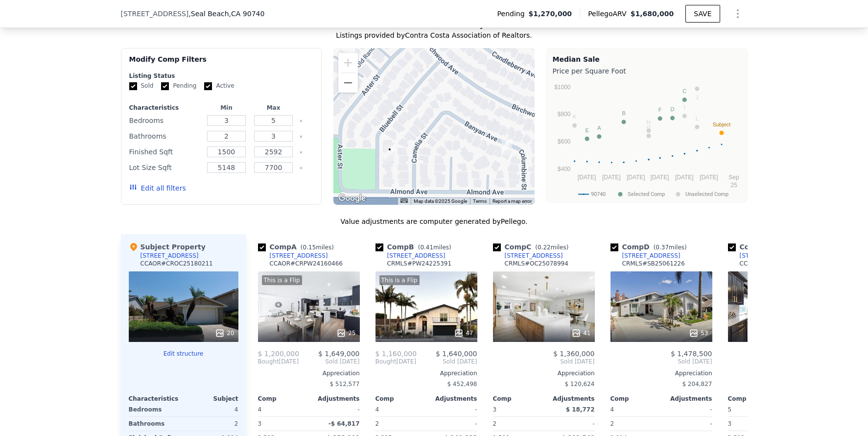  Describe the element at coordinates (598, 194) in the screenshot. I see `text: 90740` at that location.